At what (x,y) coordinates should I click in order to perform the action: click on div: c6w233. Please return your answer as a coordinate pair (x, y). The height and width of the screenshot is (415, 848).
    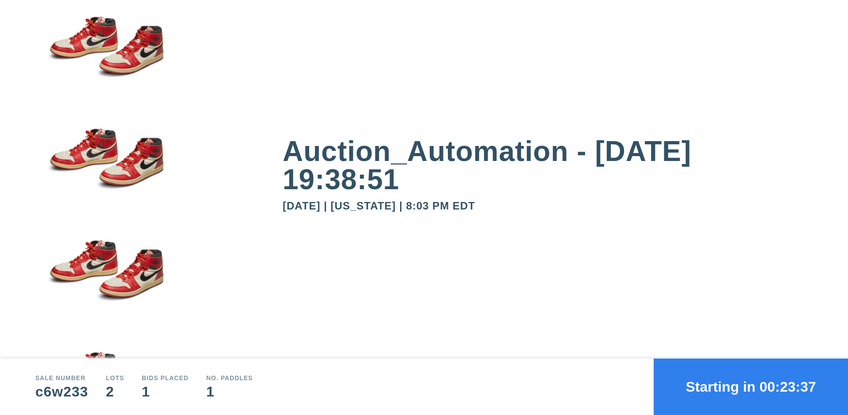
    Looking at the image, I should click on (62, 392).